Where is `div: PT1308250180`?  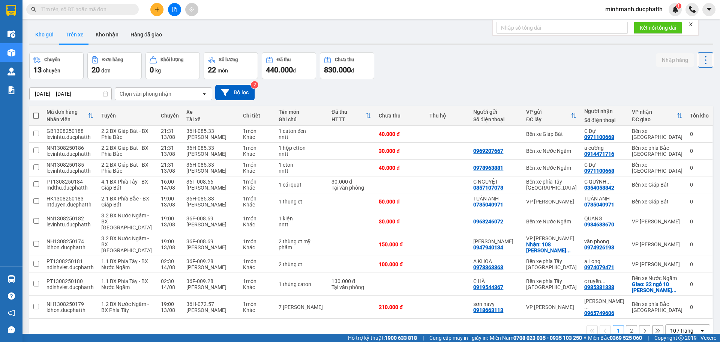 div: PT1308250180 is located at coordinates (70, 281).